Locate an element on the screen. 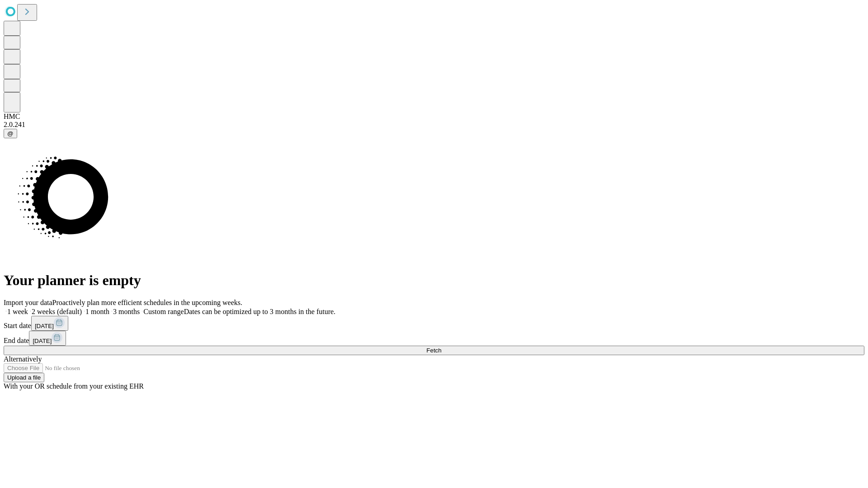 The width and height of the screenshot is (868, 488). div: 2.0.241 is located at coordinates (434, 125).